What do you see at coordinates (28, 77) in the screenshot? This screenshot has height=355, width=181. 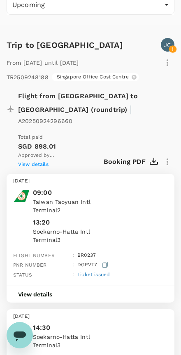 I see `p: TR2509248188` at bounding box center [28, 77].